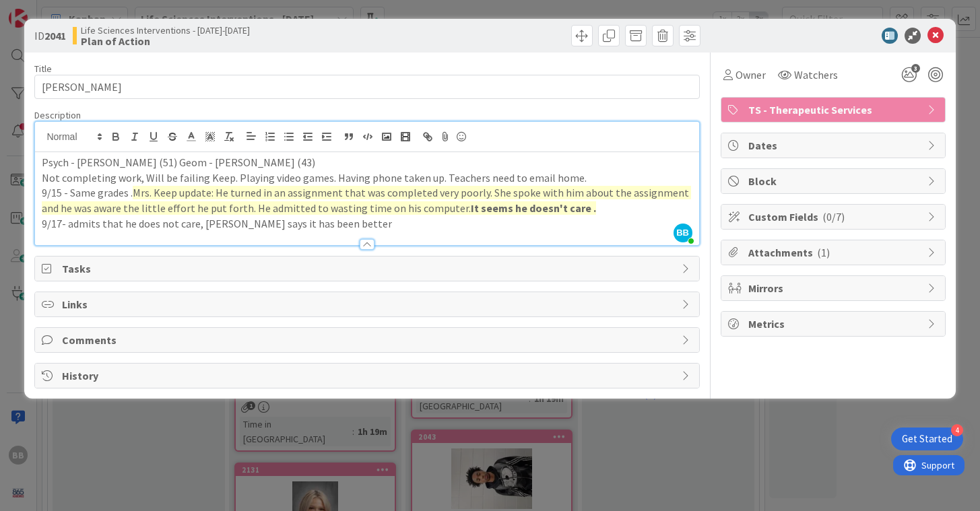 Image resolution: width=980 pixels, height=511 pixels. I want to click on span: BB, so click(683, 233).